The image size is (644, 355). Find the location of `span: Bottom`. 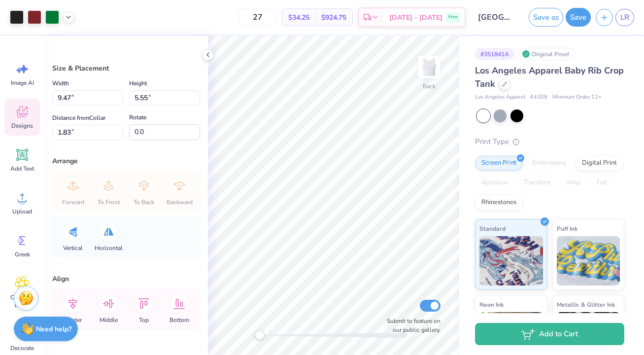

span: Bottom is located at coordinates (180, 320).